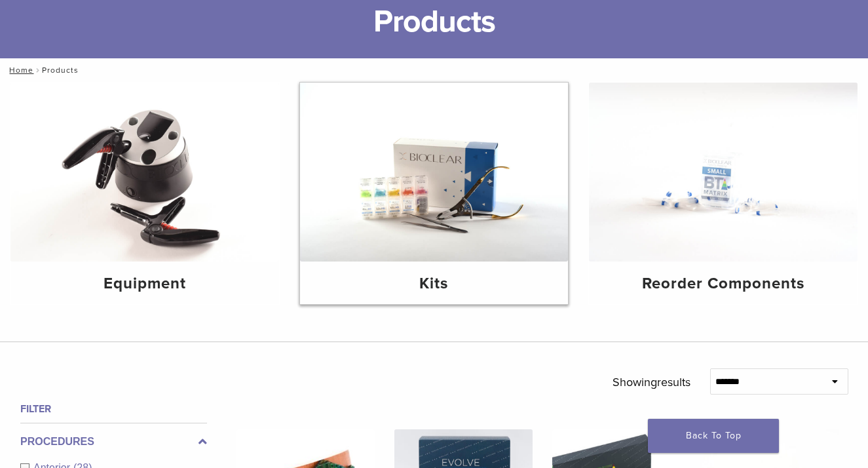 This screenshot has width=868, height=468. Describe the element at coordinates (434, 193) in the screenshot. I see `a: Kits` at that location.